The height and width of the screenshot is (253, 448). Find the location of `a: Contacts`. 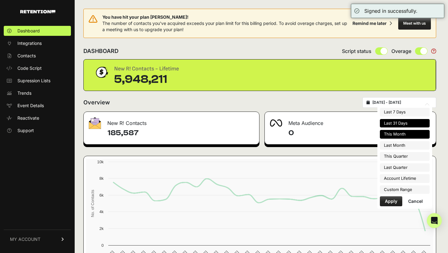

a: Contacts is located at coordinates (37, 56).